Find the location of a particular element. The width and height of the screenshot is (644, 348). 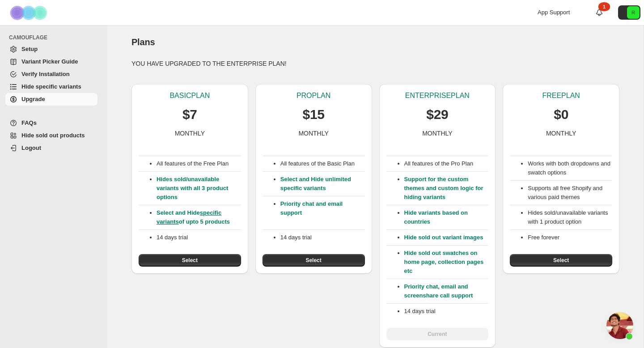

span: Upgrade is located at coordinates (33, 99).